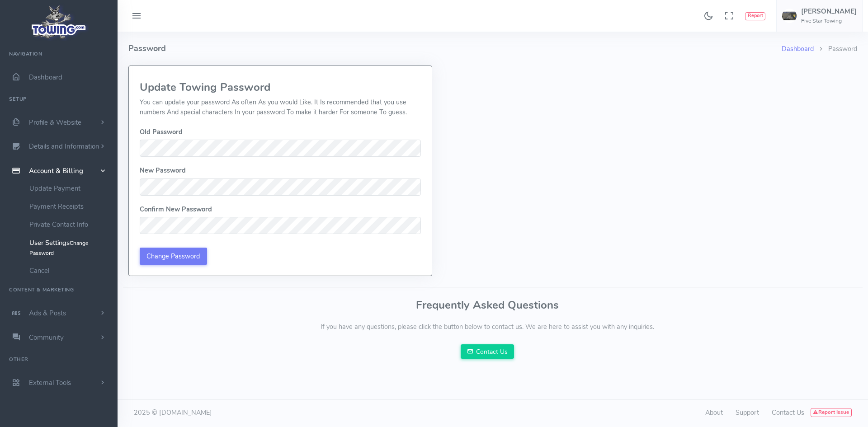  I want to click on a: Update Payment, so click(70, 189).